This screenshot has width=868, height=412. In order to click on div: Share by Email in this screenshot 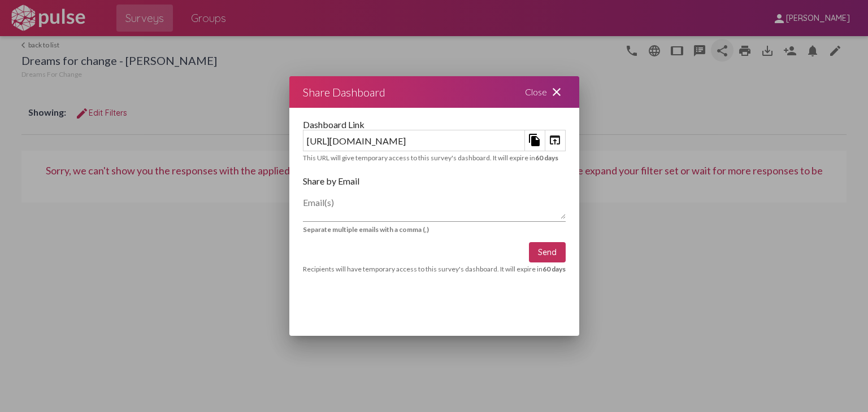, I will do `click(434, 181)`.